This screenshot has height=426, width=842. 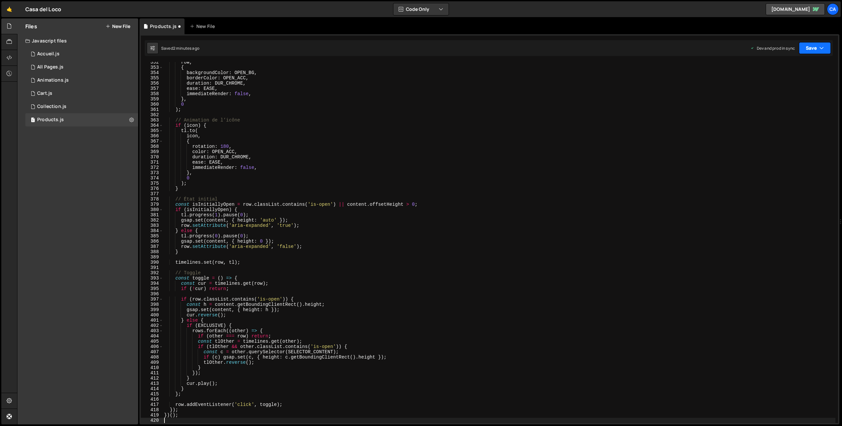 What do you see at coordinates (773, 48) in the screenshot?
I see `div: Dev and prod in sync` at bounding box center [773, 48].